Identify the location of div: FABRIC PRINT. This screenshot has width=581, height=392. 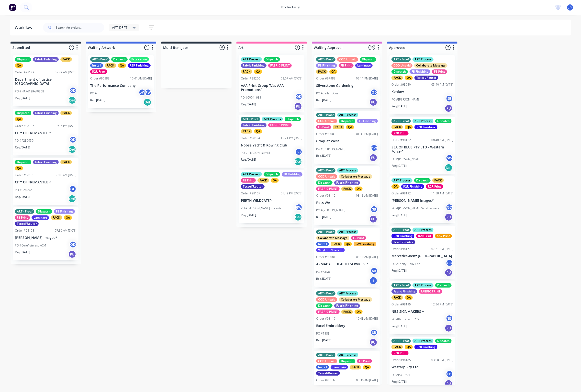
(431, 291).